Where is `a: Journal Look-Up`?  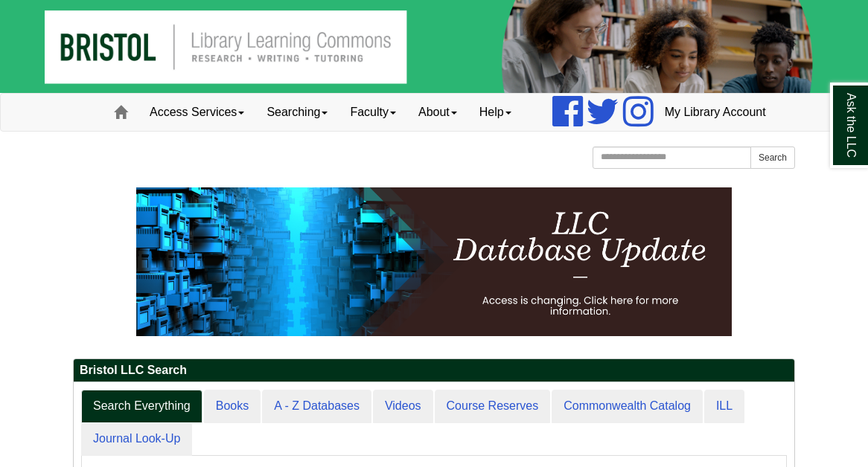 a: Journal Look-Up is located at coordinates (137, 439).